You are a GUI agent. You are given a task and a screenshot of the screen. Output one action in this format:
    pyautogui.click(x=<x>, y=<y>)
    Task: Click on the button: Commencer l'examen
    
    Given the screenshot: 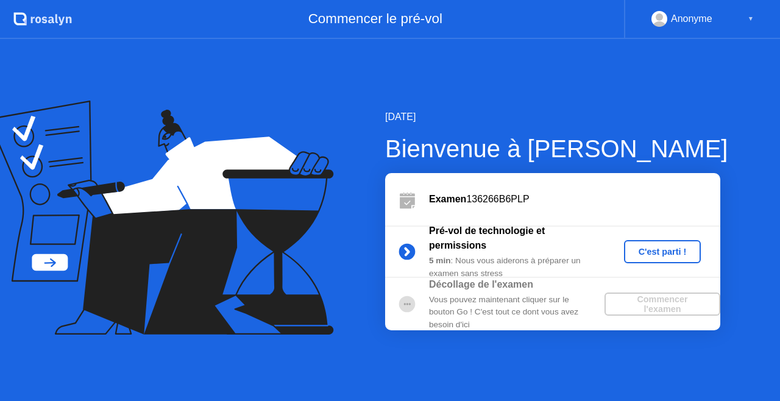 What is the action you would take?
    pyautogui.click(x=662, y=304)
    